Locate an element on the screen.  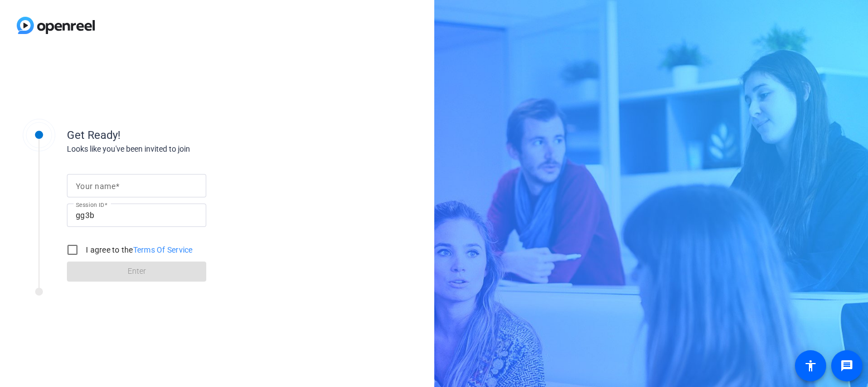
div: Get Ready! is located at coordinates (178, 135).